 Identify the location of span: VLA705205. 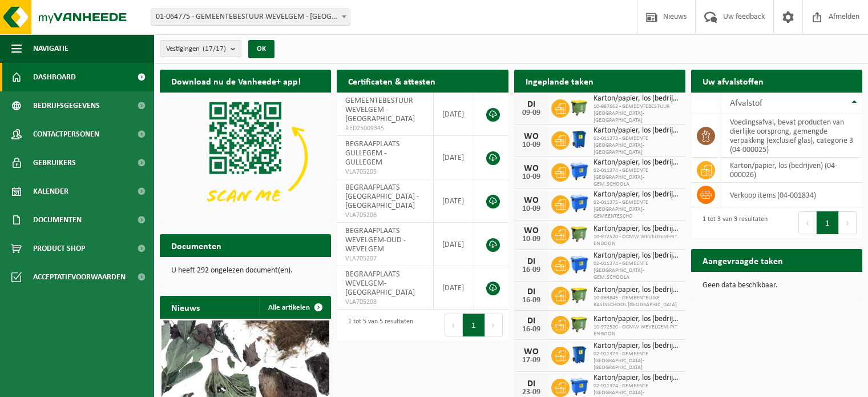
(385, 172).